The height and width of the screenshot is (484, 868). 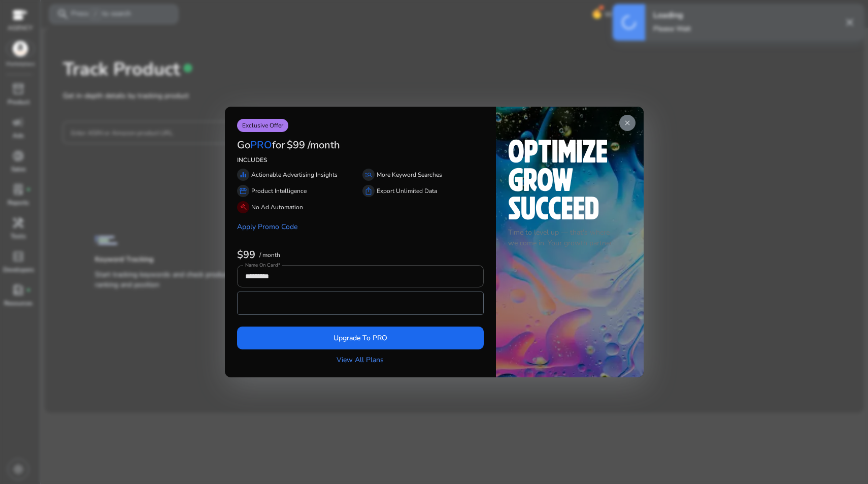 I want to click on p: Product Intelligence, so click(x=278, y=191).